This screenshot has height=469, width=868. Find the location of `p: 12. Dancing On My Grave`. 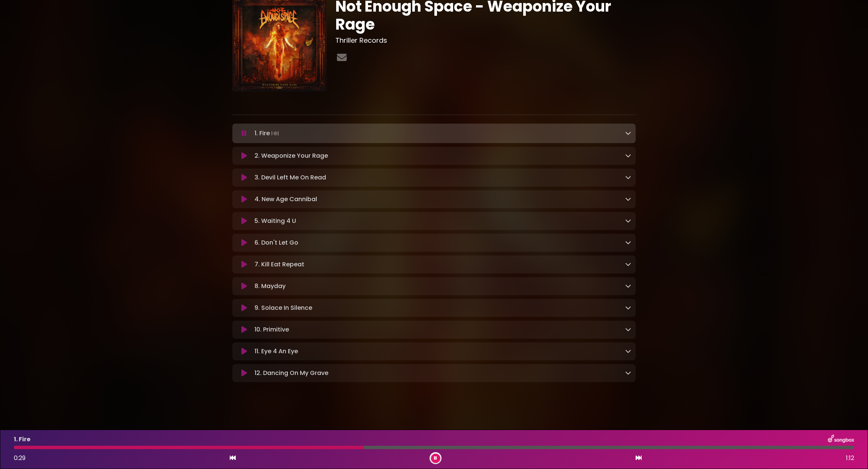

p: 12. Dancing On My Grave is located at coordinates (291, 373).